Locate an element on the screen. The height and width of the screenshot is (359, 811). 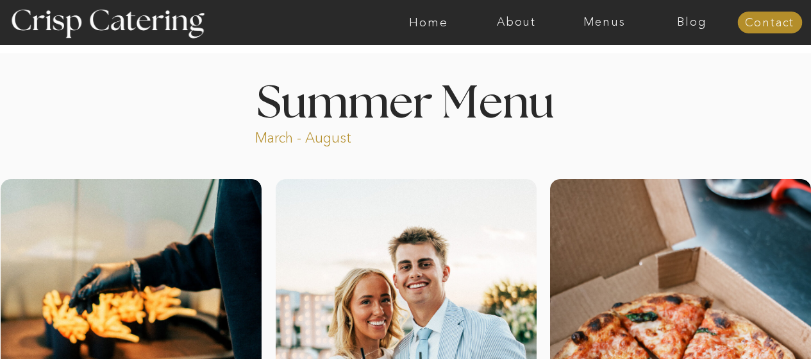
h1: Summer Menu is located at coordinates (406, 100).